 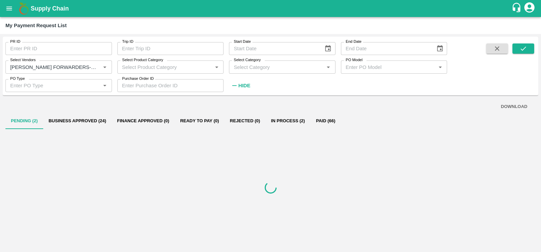 I want to click on input: Select Category, so click(x=277, y=67).